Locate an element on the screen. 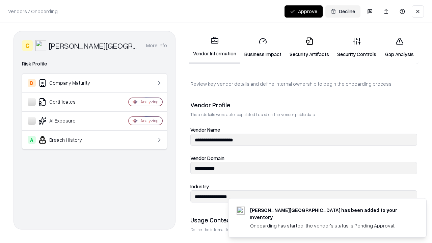 This screenshot has width=432, height=243. p: Define the internal team and reason for using this vendor. This helps assess business relevance a... is located at coordinates (304, 230).